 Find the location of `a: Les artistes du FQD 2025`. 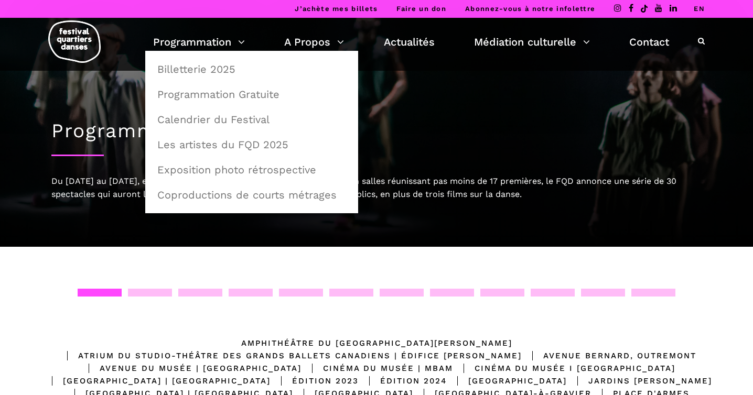

a: Les artistes du FQD 2025 is located at coordinates (252, 145).